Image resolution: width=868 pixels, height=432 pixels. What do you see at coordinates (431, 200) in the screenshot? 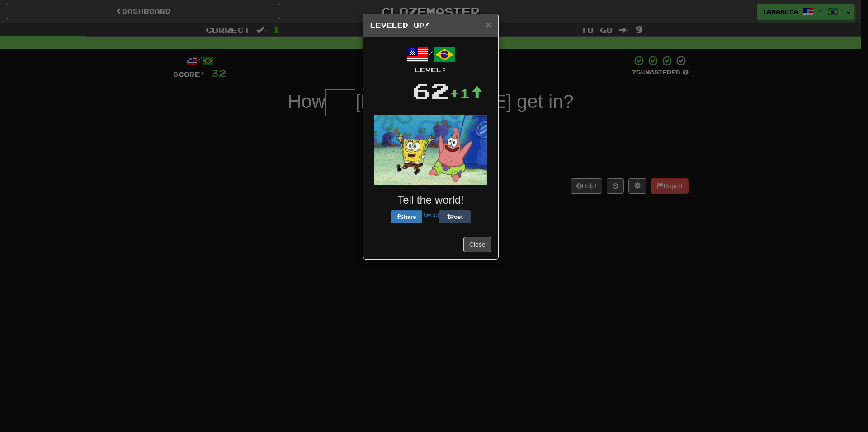
I see `h3: Tell the world!` at bounding box center [431, 200].